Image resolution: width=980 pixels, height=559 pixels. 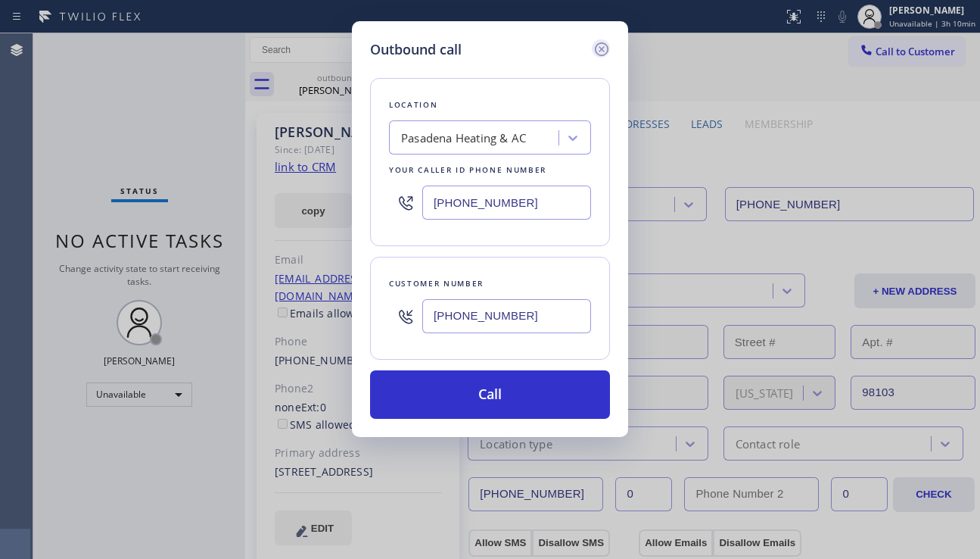 What do you see at coordinates (490, 170) in the screenshot?
I see `div: Your caller id phone number` at bounding box center [490, 170].